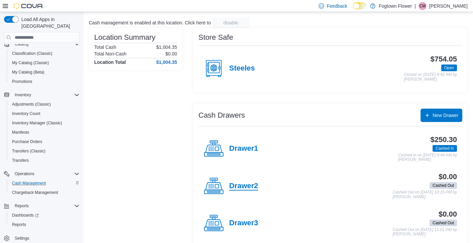 Image resolution: width=473 pixels, height=243 pixels. I want to click on button: Inventory Manager (Classic), so click(44, 123).